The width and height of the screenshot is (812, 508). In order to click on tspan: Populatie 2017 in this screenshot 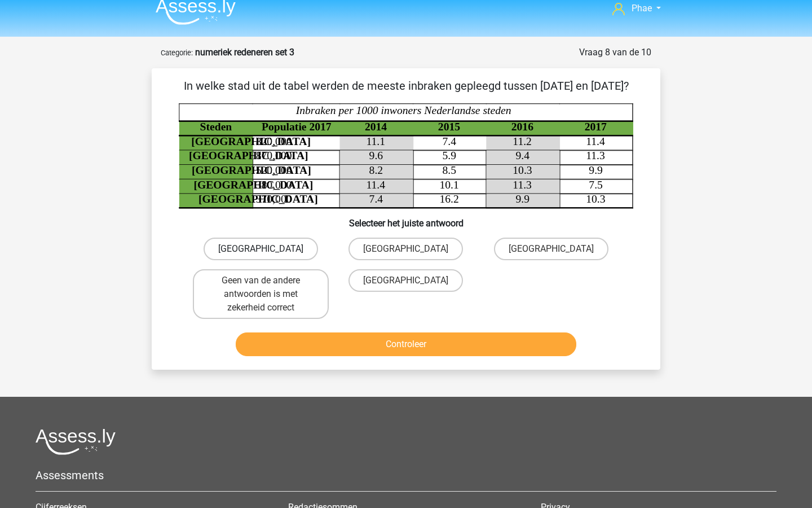, I will do `click(297, 126)`.